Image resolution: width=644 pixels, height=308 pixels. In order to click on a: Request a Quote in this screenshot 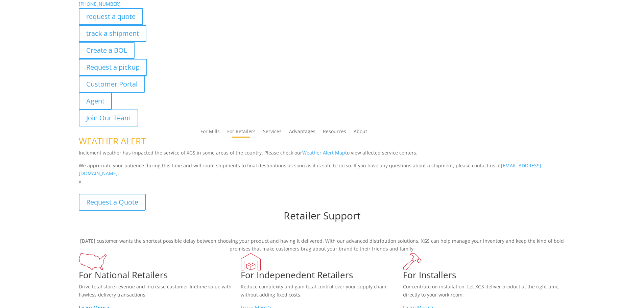, I will do `click(112, 202)`.